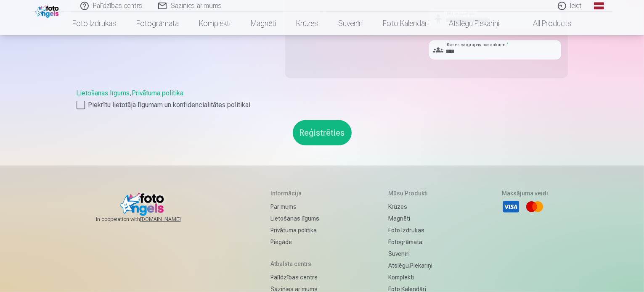 This screenshot has width=644, height=292. Describe the element at coordinates (511, 207) in the screenshot. I see `li: Visa` at that location.